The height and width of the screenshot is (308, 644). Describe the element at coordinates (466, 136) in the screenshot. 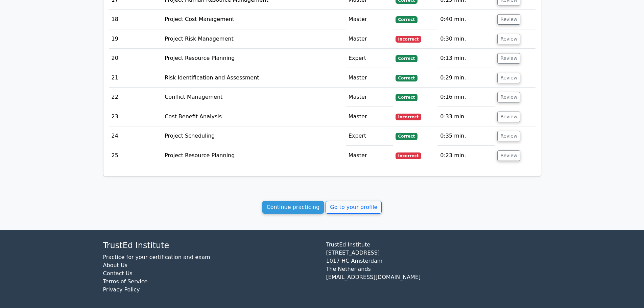

I see `td: 0:35 min.` at that location.